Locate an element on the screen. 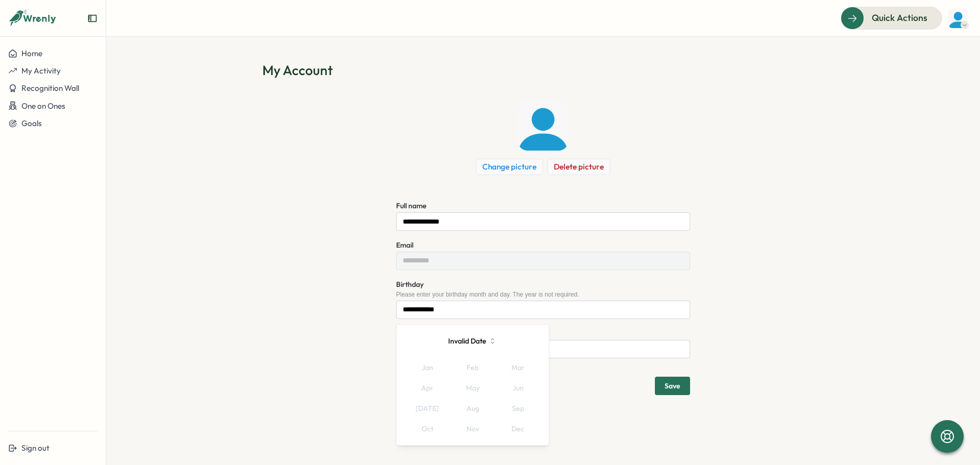 The width and height of the screenshot is (980, 465). button: Apr is located at coordinates (427, 388).